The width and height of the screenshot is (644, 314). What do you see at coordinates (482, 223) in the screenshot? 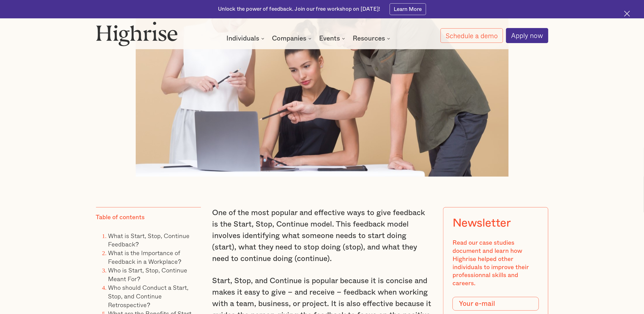
I see `div: Newsletter` at bounding box center [482, 223].